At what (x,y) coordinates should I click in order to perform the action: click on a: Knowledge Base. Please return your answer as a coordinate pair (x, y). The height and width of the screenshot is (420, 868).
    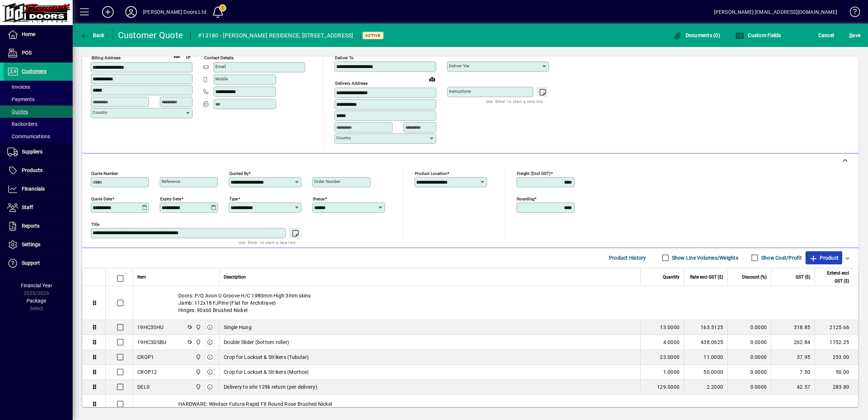
    Looking at the image, I should click on (852, 13).